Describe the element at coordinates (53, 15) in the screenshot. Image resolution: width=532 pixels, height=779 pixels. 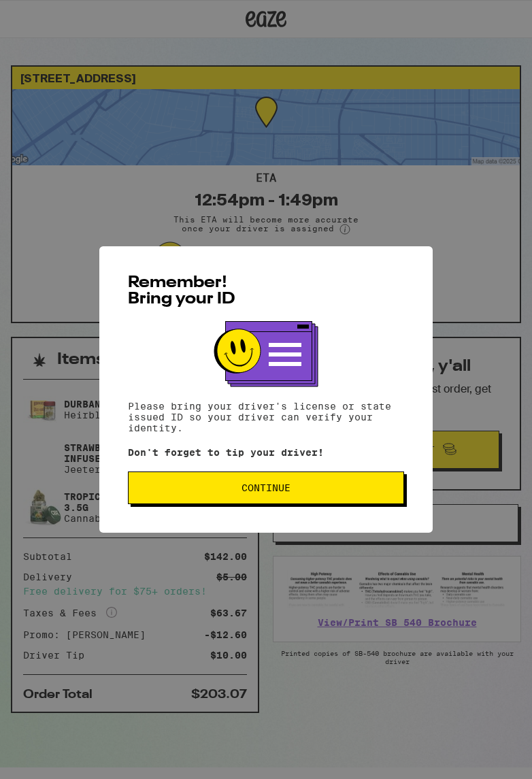
I see `span: Hi. Need any help?` at that location.